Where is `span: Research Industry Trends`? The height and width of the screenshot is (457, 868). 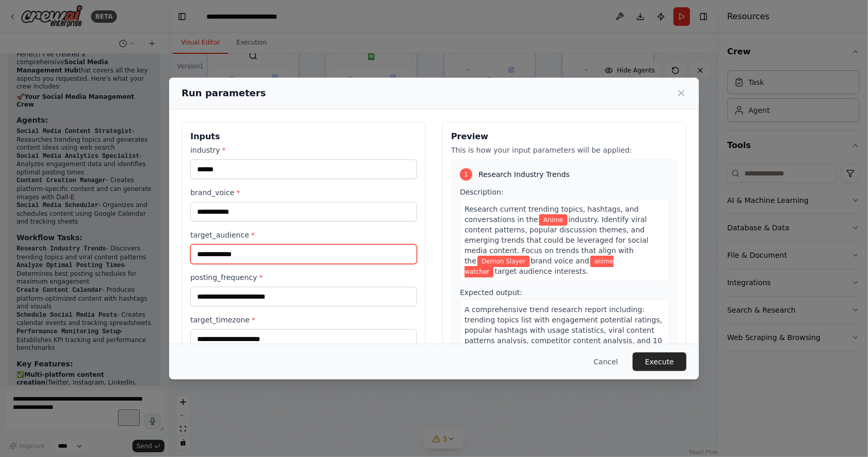 span: Research Industry Trends is located at coordinates (524, 174).